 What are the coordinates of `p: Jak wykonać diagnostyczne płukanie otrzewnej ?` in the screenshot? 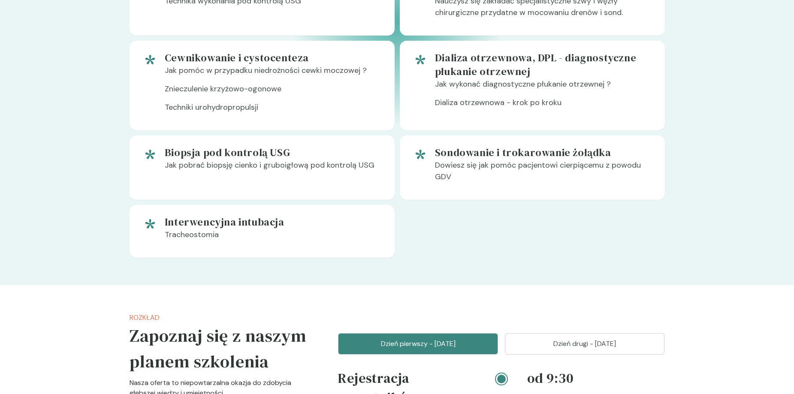 It's located at (543, 88).